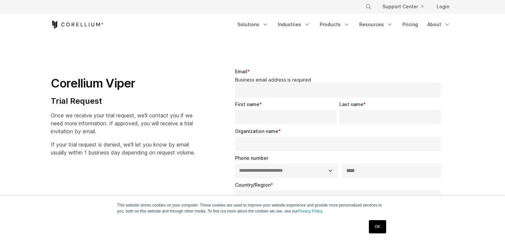 Image resolution: width=505 pixels, height=242 pixels. What do you see at coordinates (368, 7) in the screenshot?
I see `button: Search` at bounding box center [368, 7].